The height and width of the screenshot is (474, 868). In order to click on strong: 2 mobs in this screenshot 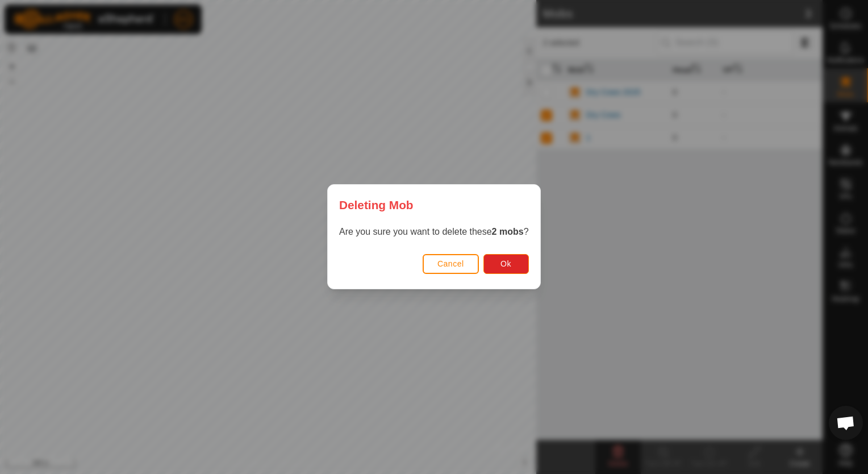, I will do `click(508, 232)`.